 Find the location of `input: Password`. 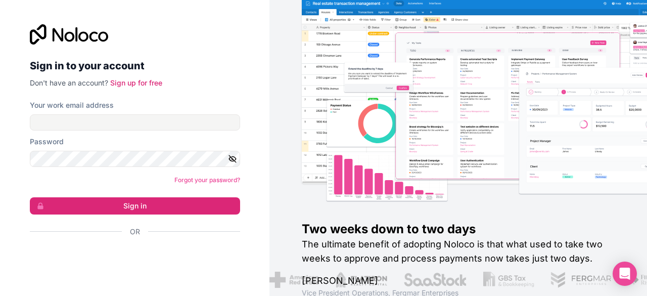

input: Password is located at coordinates (135, 159).